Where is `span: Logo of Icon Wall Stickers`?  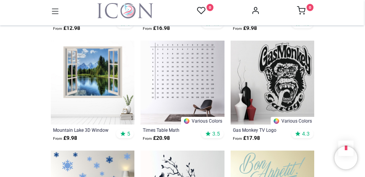
span: Logo of Icon Wall Stickers is located at coordinates (125, 11).